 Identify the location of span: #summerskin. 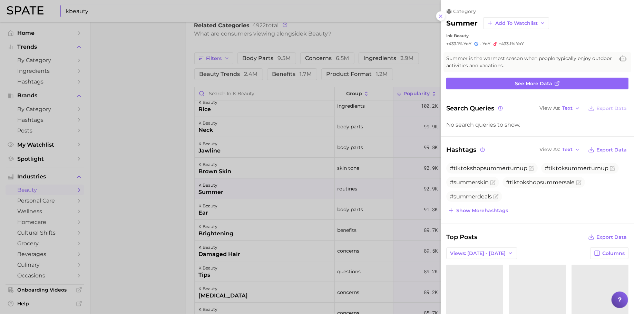
(469, 182).